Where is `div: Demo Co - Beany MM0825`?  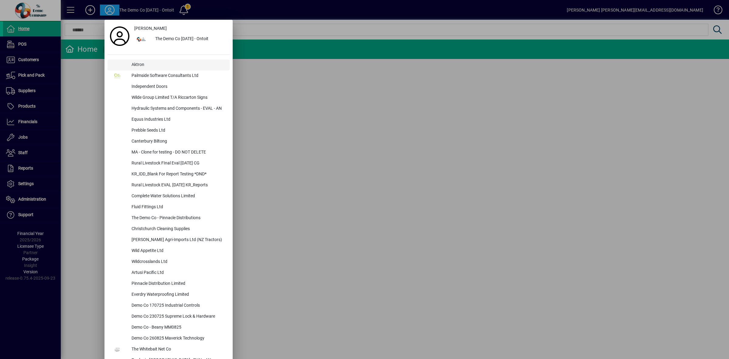
div: Demo Co - Beany MM0825 is located at coordinates (178, 327).